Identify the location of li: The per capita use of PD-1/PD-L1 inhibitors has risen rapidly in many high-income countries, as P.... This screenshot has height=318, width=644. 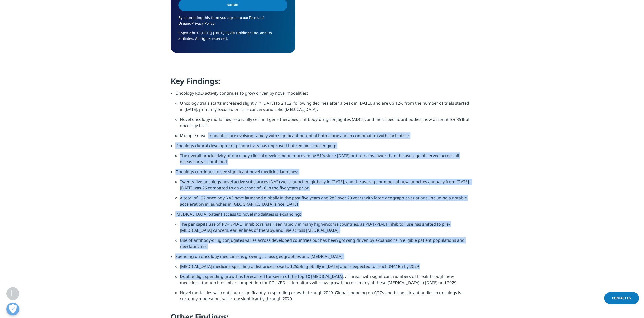
(327, 229).